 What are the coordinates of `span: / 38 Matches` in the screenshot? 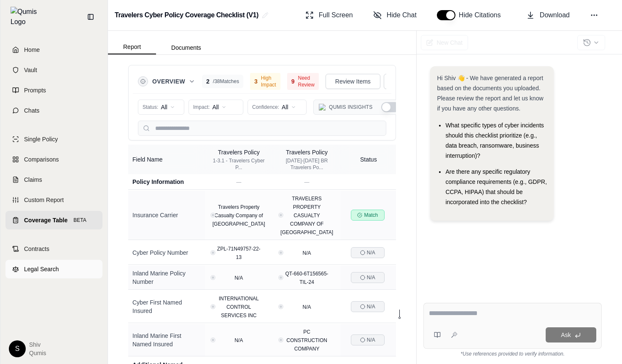 It's located at (226, 81).